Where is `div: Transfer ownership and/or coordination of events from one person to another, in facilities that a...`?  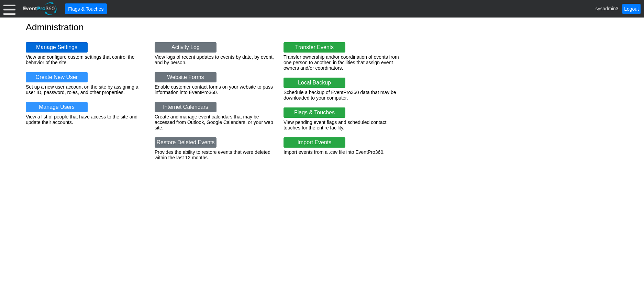 div: Transfer ownership and/or coordination of events from one person to another, in facilities that a... is located at coordinates (344, 62).